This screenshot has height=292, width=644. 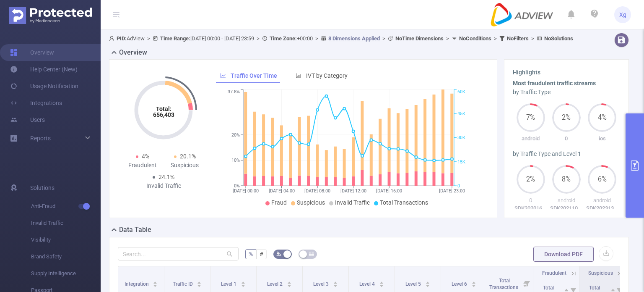 I want to click on i: icon: user, so click(x=113, y=38).